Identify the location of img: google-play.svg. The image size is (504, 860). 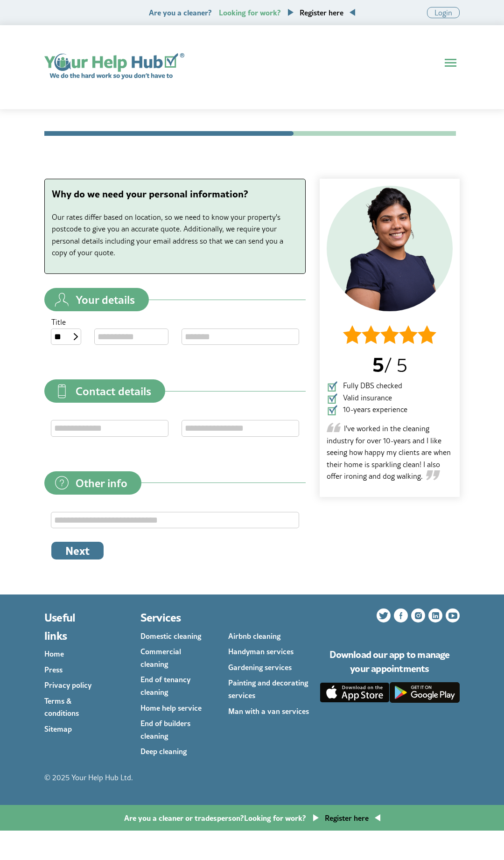
(424, 693).